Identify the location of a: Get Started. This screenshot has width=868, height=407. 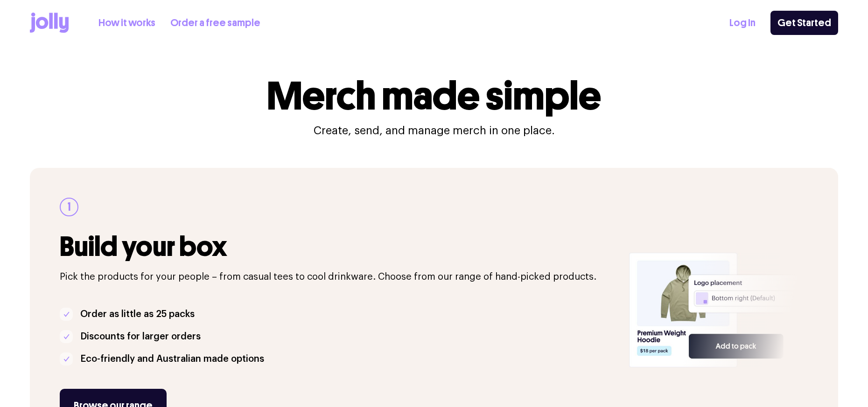
(804, 23).